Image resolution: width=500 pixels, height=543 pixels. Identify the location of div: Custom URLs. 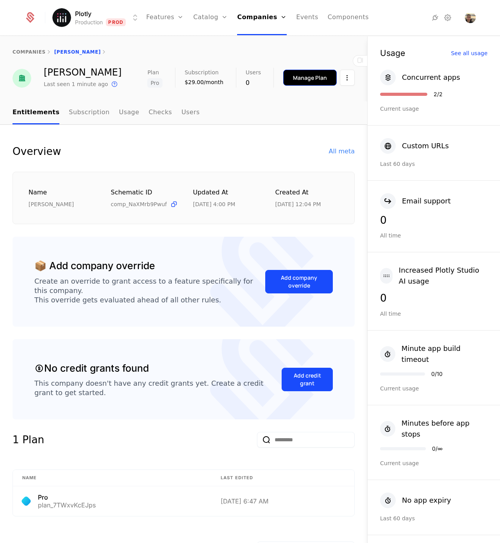
(426, 146).